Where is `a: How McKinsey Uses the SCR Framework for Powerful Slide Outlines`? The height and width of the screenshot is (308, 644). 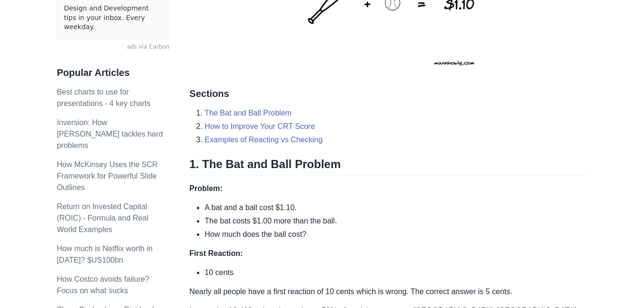 a: How McKinsey Uses the SCR Framework for Powerful Slide Outlines is located at coordinates (107, 176).